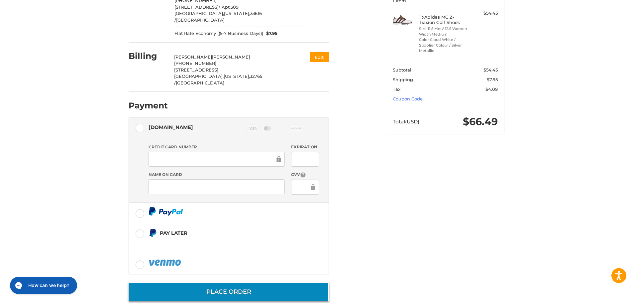  I want to click on label: Credit Card Number, so click(217, 147).